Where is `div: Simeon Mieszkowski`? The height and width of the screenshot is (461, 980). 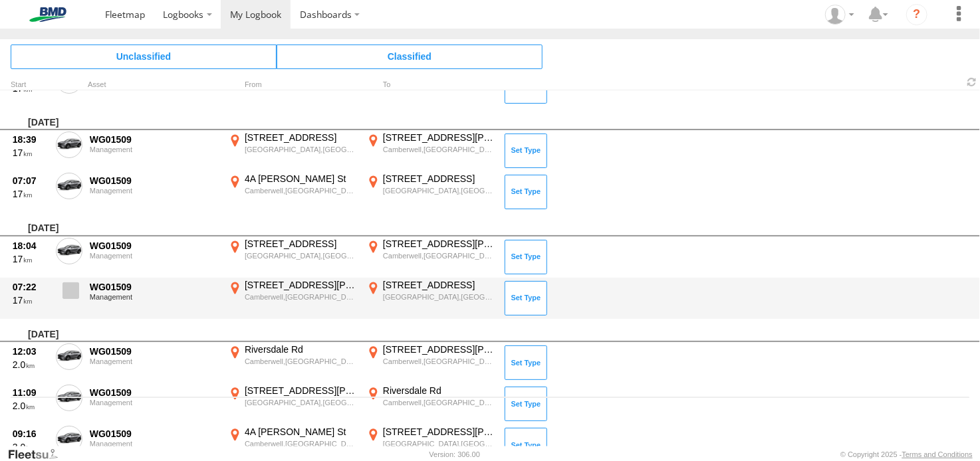 div: Simeon Mieszkowski is located at coordinates (840, 14).